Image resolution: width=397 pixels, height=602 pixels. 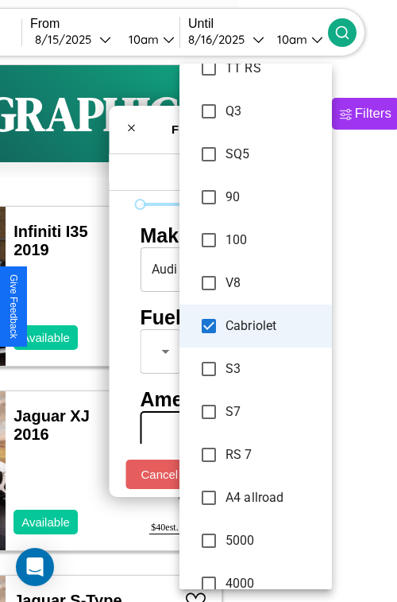 I want to click on div: Open Intercom Messenger, so click(x=35, y=567).